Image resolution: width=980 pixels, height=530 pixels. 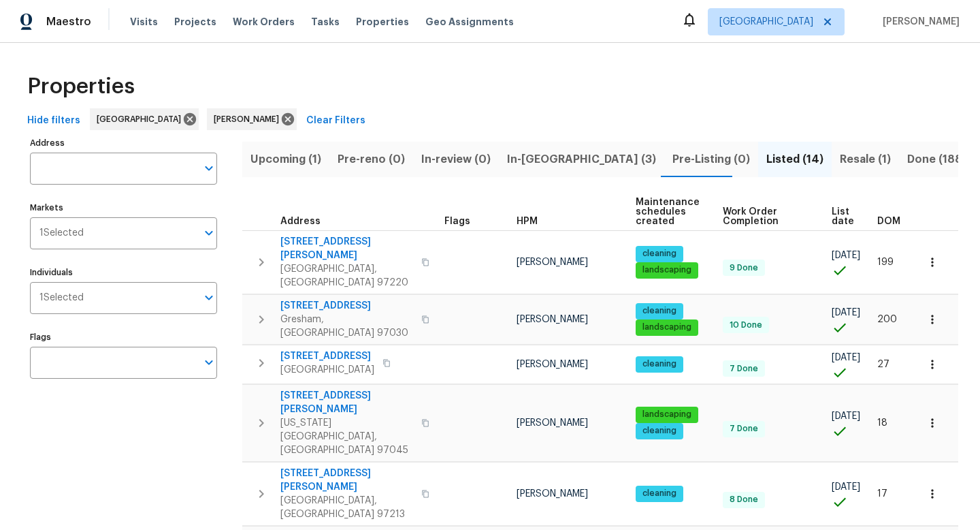 I want to click on span: Pre-Listing (0), so click(x=711, y=160).